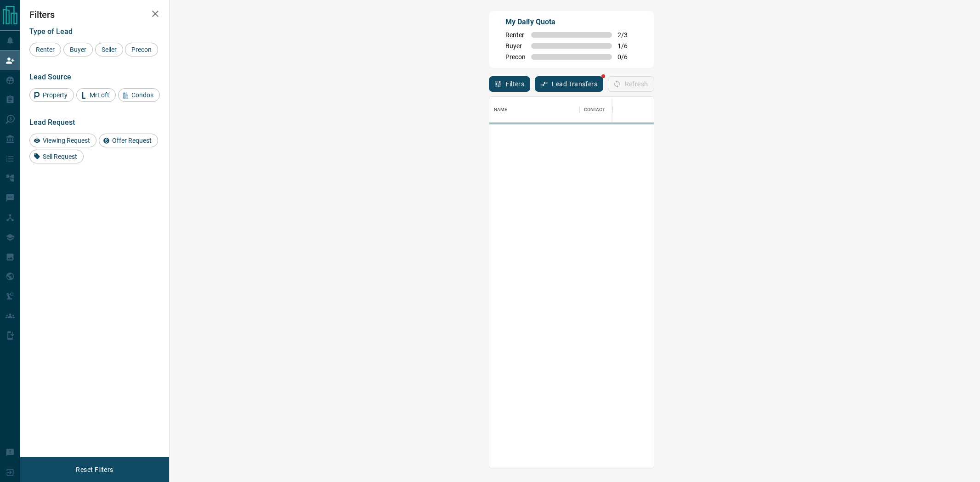 Image resolution: width=980 pixels, height=482 pixels. Describe the element at coordinates (96, 95) in the screenshot. I see `div: MrLoft` at that location.